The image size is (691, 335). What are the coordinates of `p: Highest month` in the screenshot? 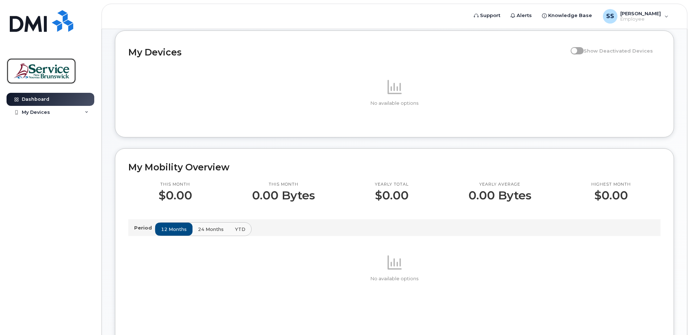 It's located at (611, 184).